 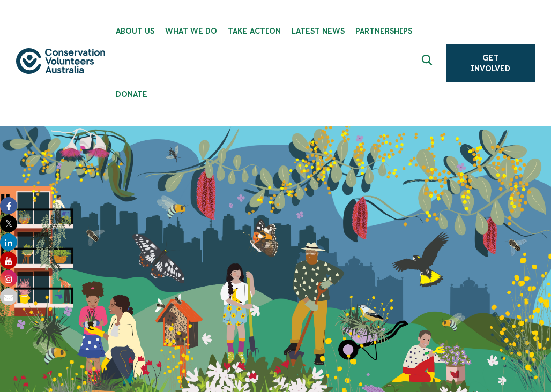 I want to click on span: Donate, so click(x=131, y=94).